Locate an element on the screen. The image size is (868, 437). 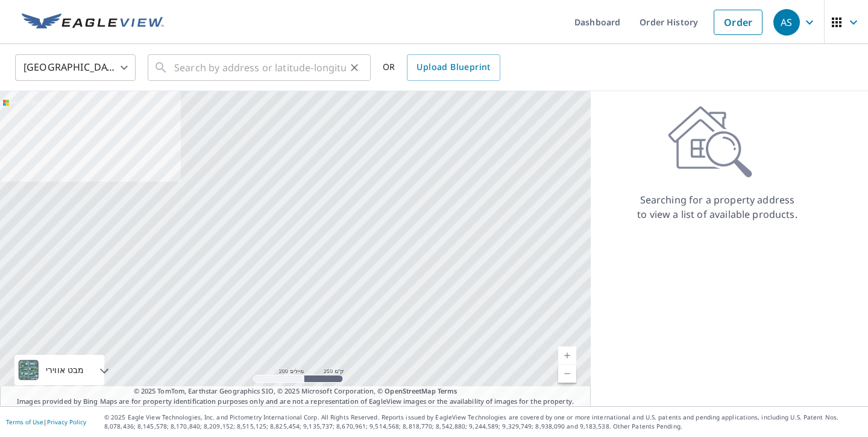
div: OR is located at coordinates (442, 67).